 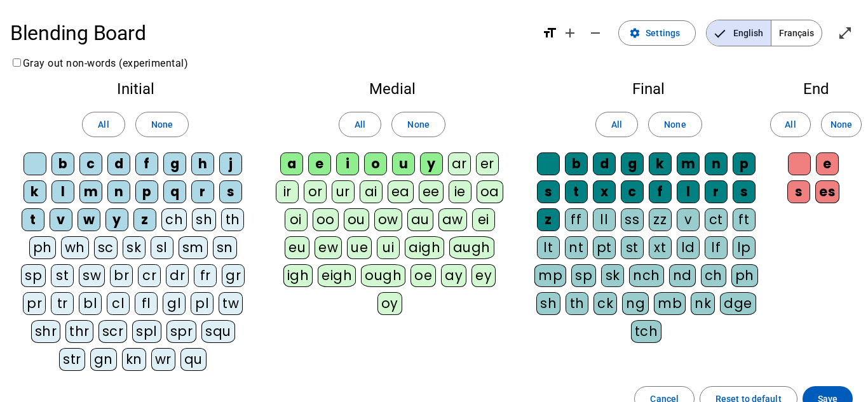 I want to click on div: nd, so click(x=683, y=276).